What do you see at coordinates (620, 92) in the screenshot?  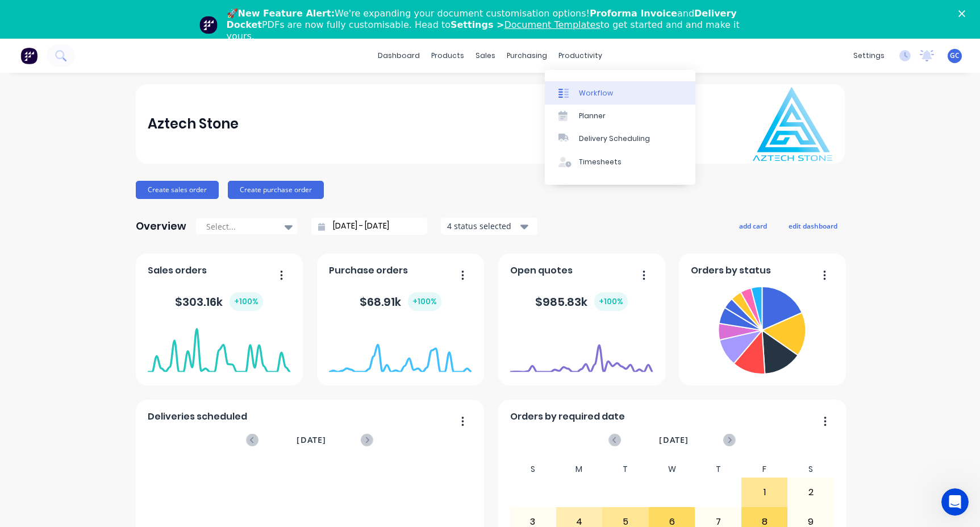 I see `a: Workflow` at bounding box center [620, 92].